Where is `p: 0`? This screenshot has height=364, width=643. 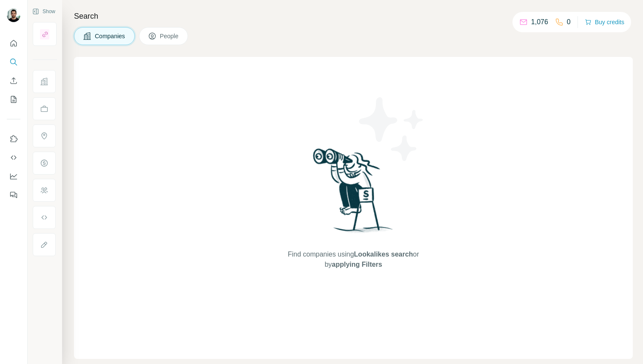
p: 0 is located at coordinates (569, 22).